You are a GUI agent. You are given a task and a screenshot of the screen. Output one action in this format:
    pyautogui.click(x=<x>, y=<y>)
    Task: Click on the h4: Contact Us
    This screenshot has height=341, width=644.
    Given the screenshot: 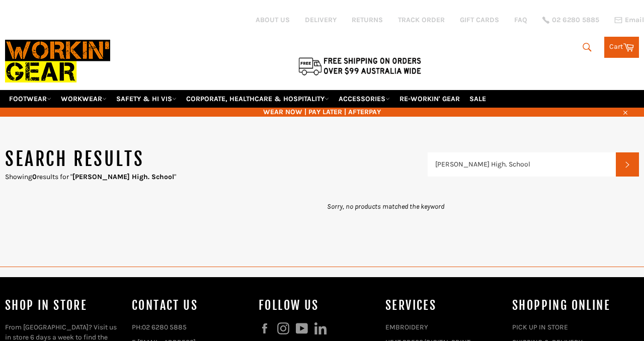 What is the action you would take?
    pyautogui.click(x=190, y=305)
    